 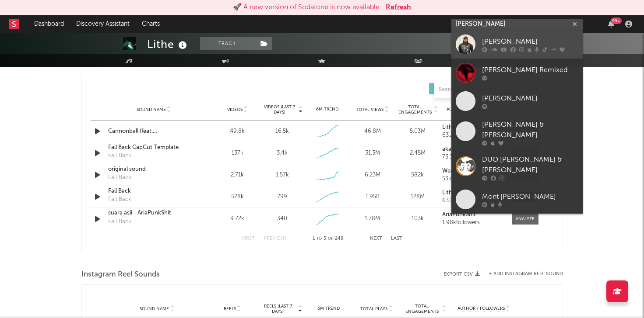 I want to click on a: Fall Back CapCut Template, so click(x=154, y=148).